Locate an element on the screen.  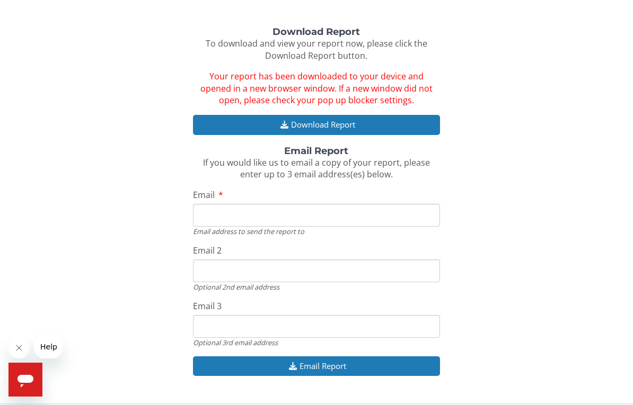
span: Email 2 is located at coordinates (207, 251).